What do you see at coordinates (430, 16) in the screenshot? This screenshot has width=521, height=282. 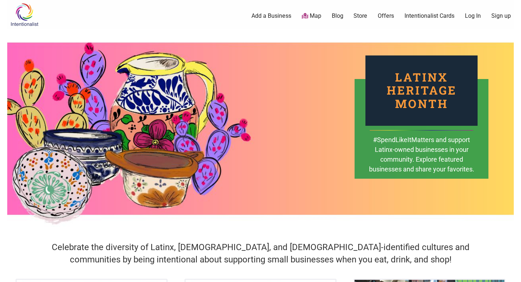 I see `a: Intentionalist Cards` at bounding box center [430, 16].